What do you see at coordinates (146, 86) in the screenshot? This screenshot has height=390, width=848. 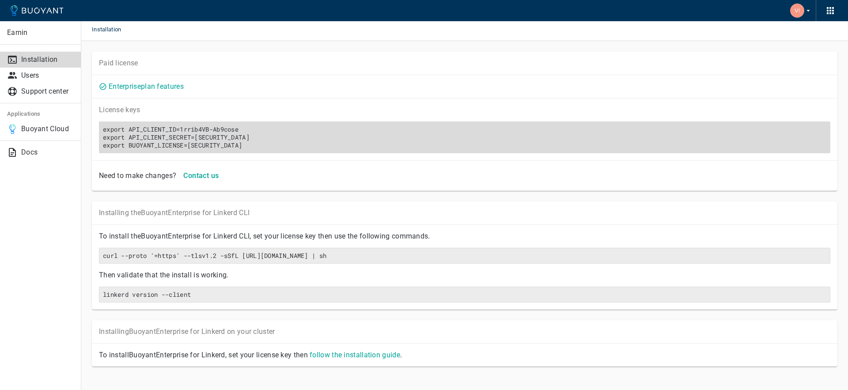 I see `a: Enterpriseplan features` at bounding box center [146, 86].